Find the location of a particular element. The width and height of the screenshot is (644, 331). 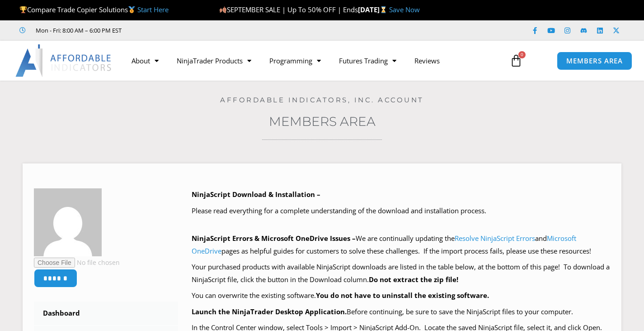

span: Mon - Fri: 8:00 AM – 6:00 PM EST is located at coordinates (77, 30).